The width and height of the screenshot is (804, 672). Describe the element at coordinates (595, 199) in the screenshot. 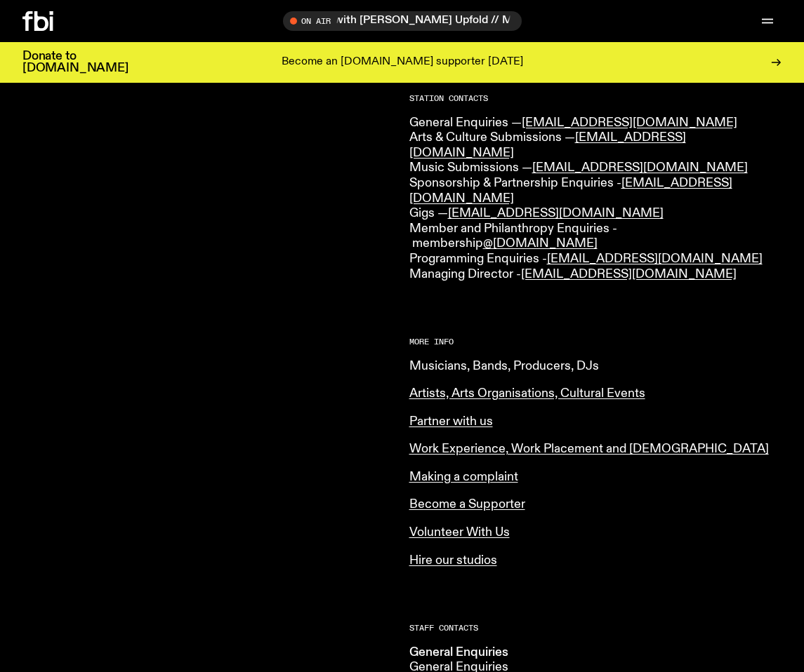

I see `p: General Enquiries — Arts & Culture Submissions — Music Submissions — Sponsorship & Partnership En...` at that location.